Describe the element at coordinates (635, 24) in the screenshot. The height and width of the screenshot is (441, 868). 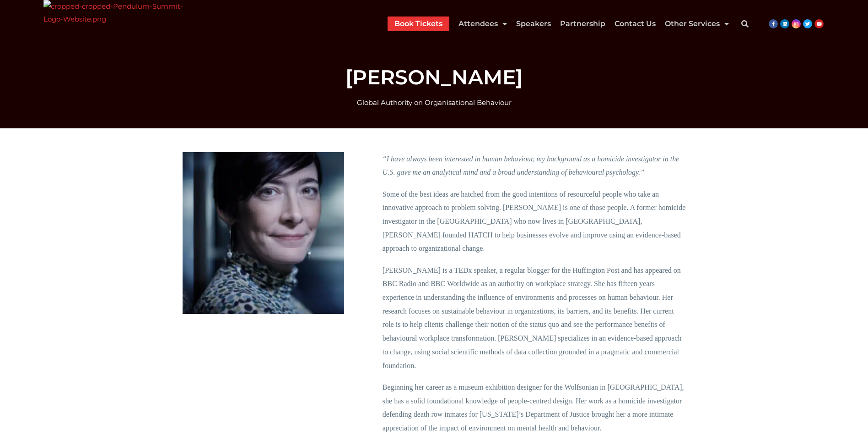
I see `a: Contact Us` at that location.